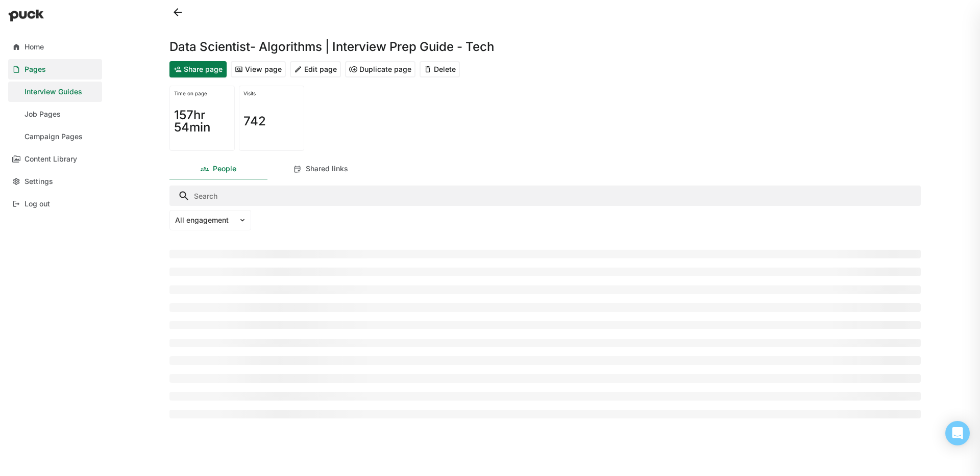 This screenshot has width=980, height=476. What do you see at coordinates (55, 47) in the screenshot?
I see `a: Home` at bounding box center [55, 47].